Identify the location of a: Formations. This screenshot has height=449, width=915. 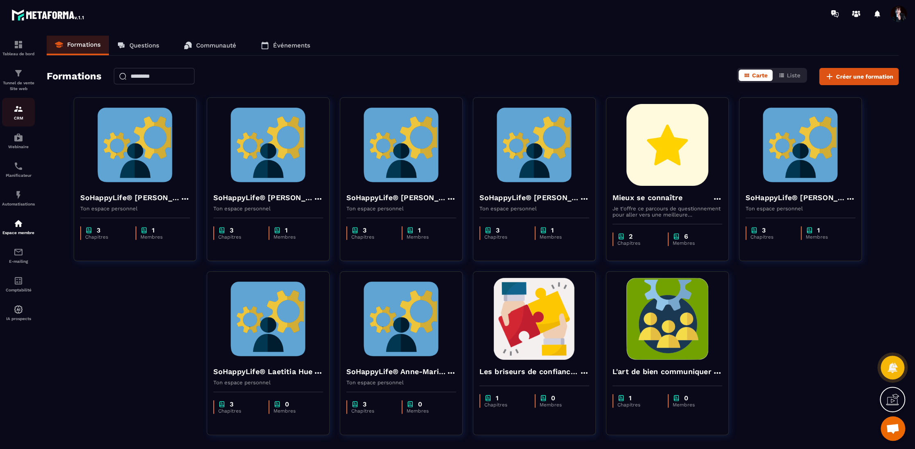
(78, 45).